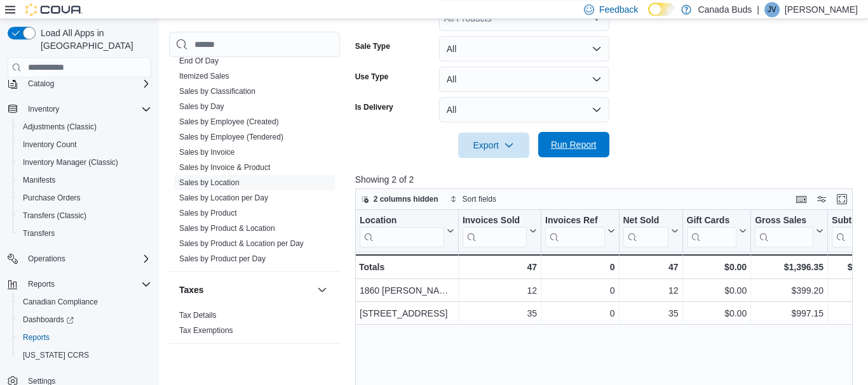  What do you see at coordinates (85, 145) in the screenshot?
I see `span: Inventory Count` at bounding box center [85, 145].